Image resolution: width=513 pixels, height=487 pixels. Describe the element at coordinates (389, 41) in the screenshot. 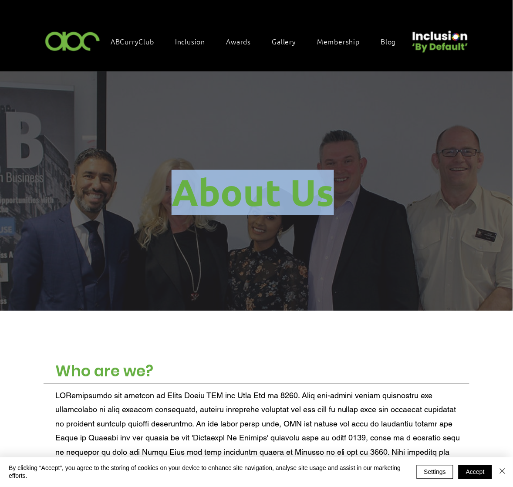

I see `span: Blog` at that location.